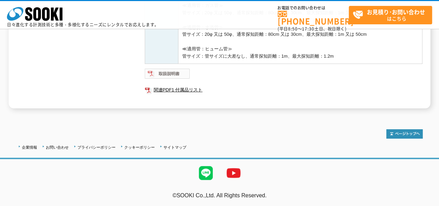 Image resolution: width=439 pixels, height=206 pixels. What do you see at coordinates (312, 29) in the screenshot?
I see `span: (平日 ～ 土日、祝日除く)` at bounding box center [312, 29].